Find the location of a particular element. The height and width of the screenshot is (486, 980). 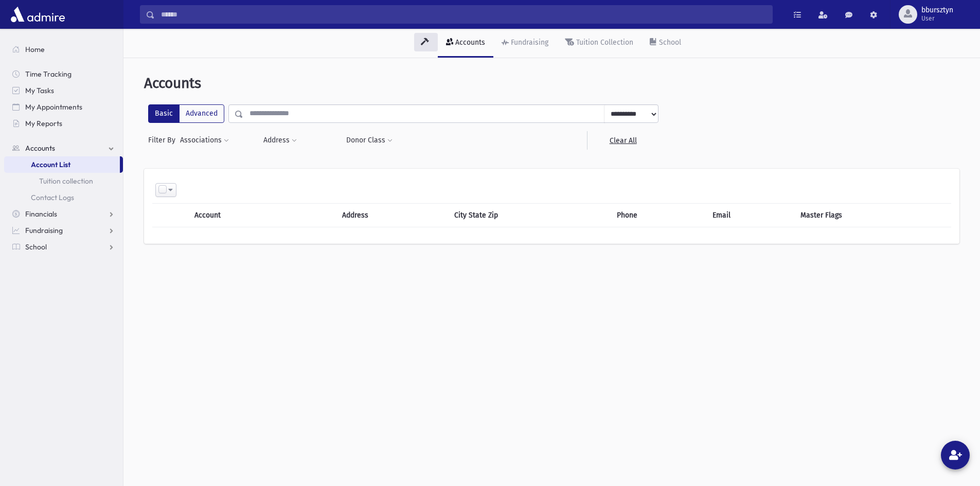

a: Tuition collection is located at coordinates (63, 181).